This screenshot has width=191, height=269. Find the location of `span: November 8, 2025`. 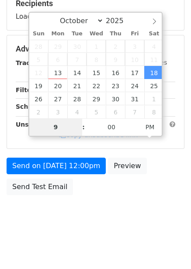

span: November 8, 2025 is located at coordinates (154, 112).